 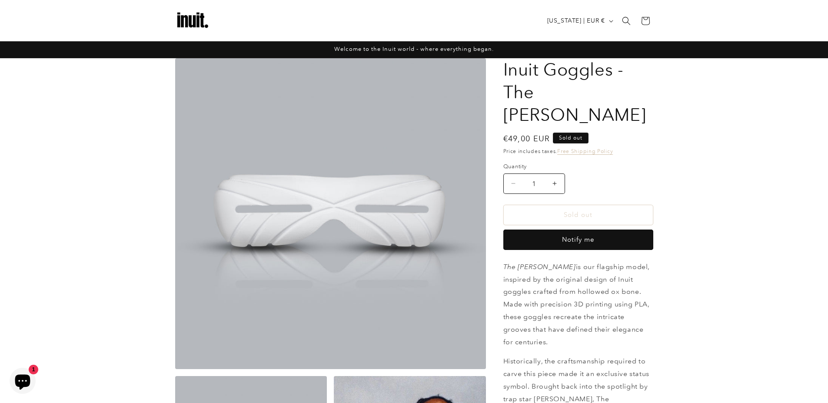 What do you see at coordinates (578, 240) in the screenshot?
I see `button: Notify me` at bounding box center [578, 240].